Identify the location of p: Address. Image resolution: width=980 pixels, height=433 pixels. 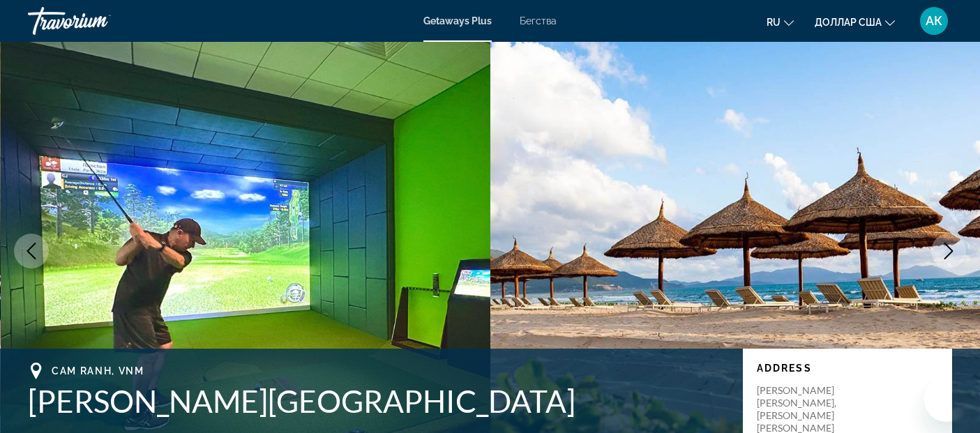
(847, 368).